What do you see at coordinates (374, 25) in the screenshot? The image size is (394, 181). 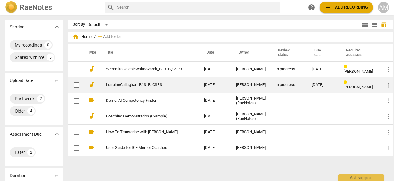 I see `button: List view` at bounding box center [374, 25].